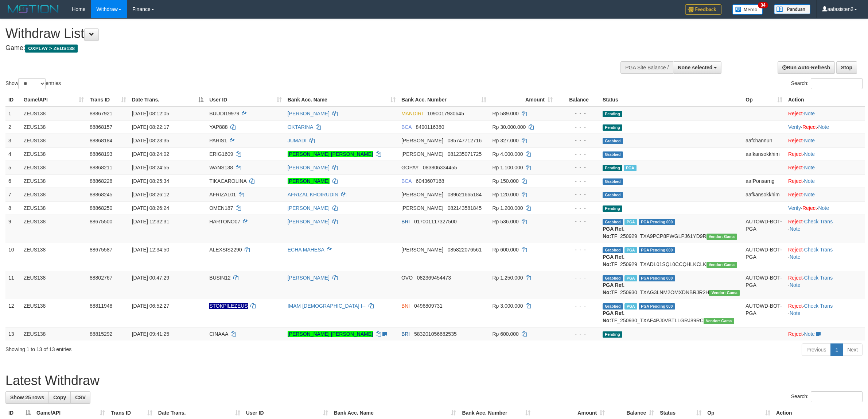  What do you see at coordinates (446, 114) in the screenshot?
I see `span: Copy 1090017930645 to clipboard` at bounding box center [446, 114].